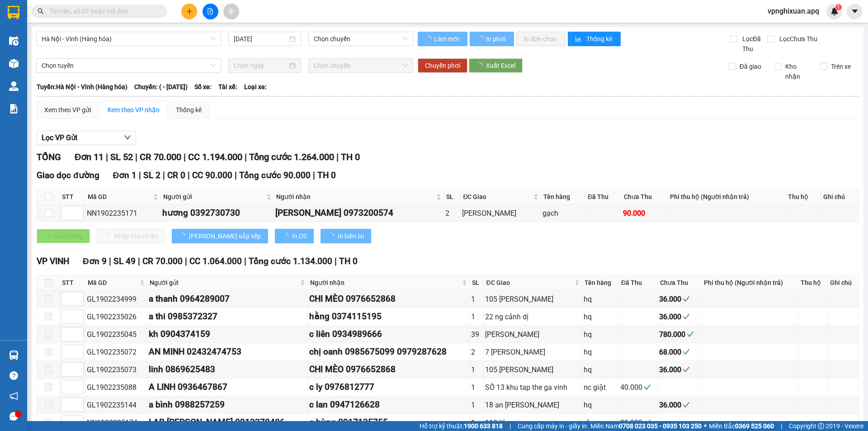 The width and height of the screenshot is (868, 431). What do you see at coordinates (152, 175) in the screenshot?
I see `span: SL 2` at bounding box center [152, 175].